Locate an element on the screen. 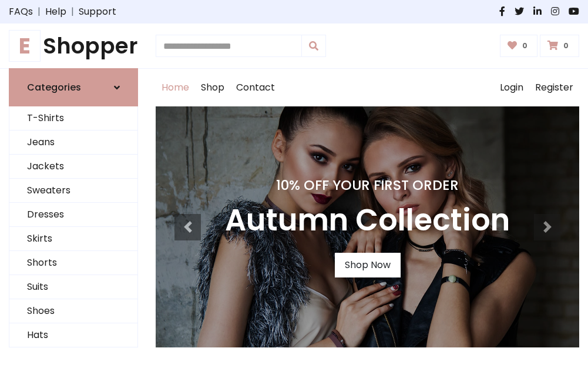 This screenshot has height=378, width=588. a: Help is located at coordinates (56, 12).